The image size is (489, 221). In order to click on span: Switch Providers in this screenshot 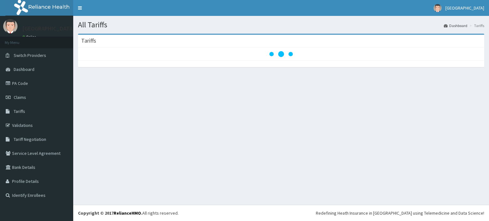, I will do `click(30, 55)`.